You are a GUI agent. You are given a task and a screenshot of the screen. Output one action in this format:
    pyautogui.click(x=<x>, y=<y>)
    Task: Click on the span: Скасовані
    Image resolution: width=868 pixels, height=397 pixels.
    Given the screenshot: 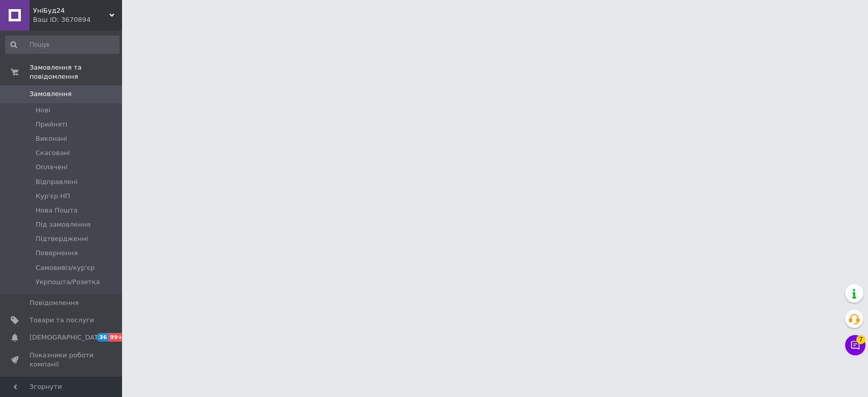 What is the action you would take?
    pyautogui.click(x=53, y=152)
    